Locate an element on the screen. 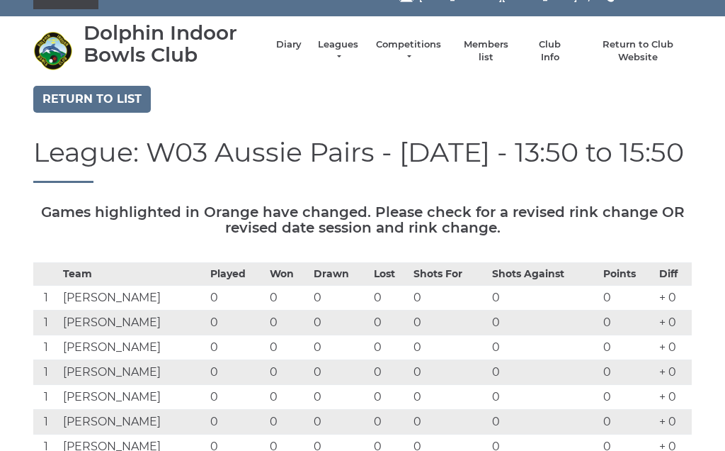 The height and width of the screenshot is (451, 725). a: Return to list is located at coordinates (92, 100).